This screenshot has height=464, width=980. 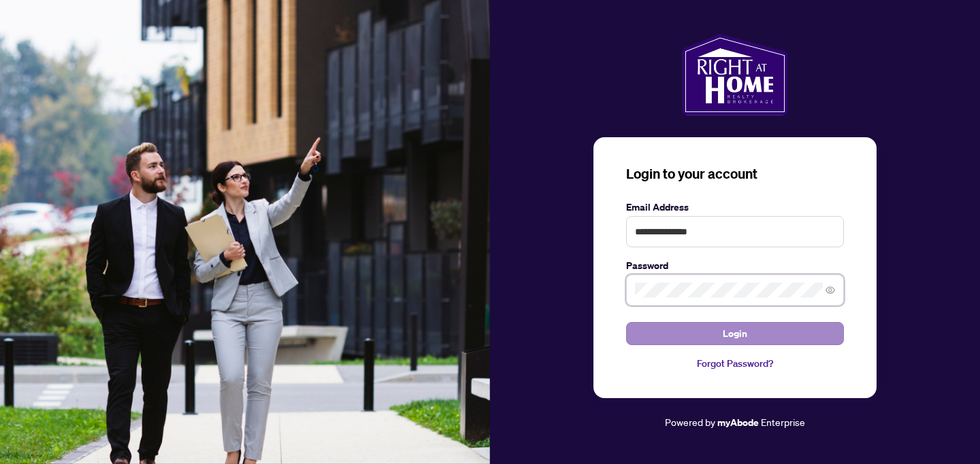 What do you see at coordinates (734, 174) in the screenshot?
I see `h3: Login to your account` at bounding box center [734, 174].